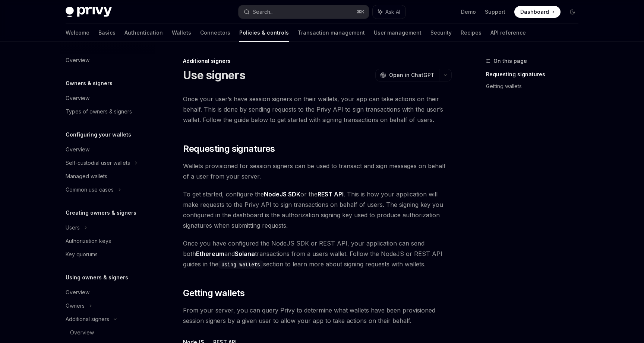  I want to click on button: Search...⌘K, so click(304, 12).